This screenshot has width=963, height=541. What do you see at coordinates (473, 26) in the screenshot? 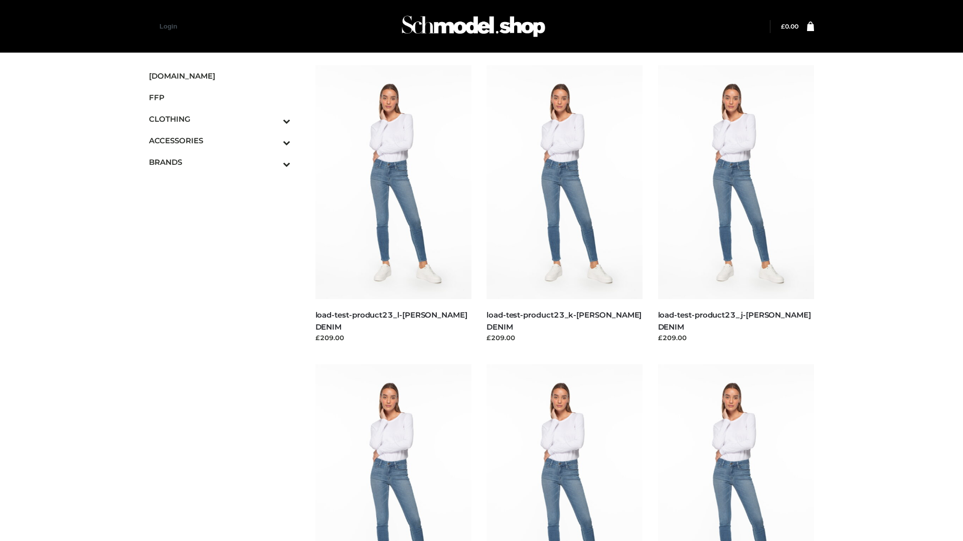
I see `a: Schmodel Admin 964` at bounding box center [473, 26].